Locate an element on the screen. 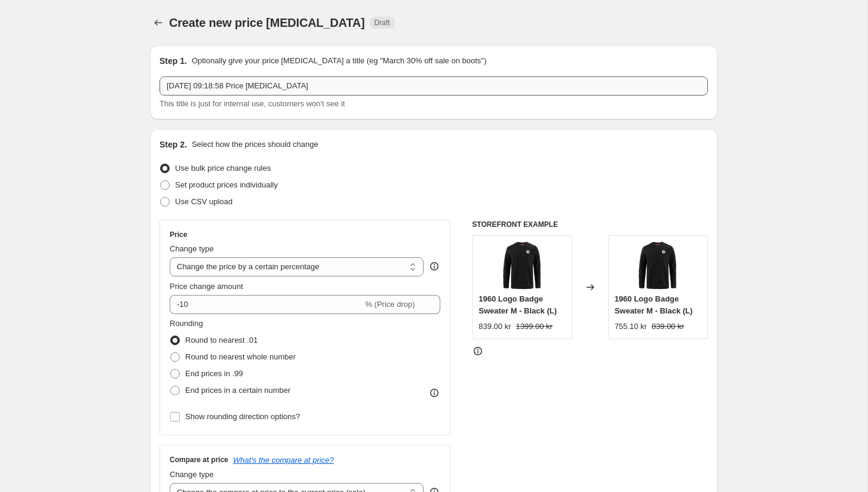  h2: Step 1. is located at coordinates (174, 61).